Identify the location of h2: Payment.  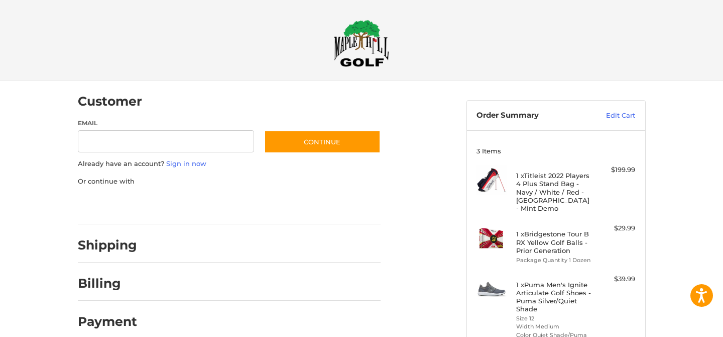
(108, 321).